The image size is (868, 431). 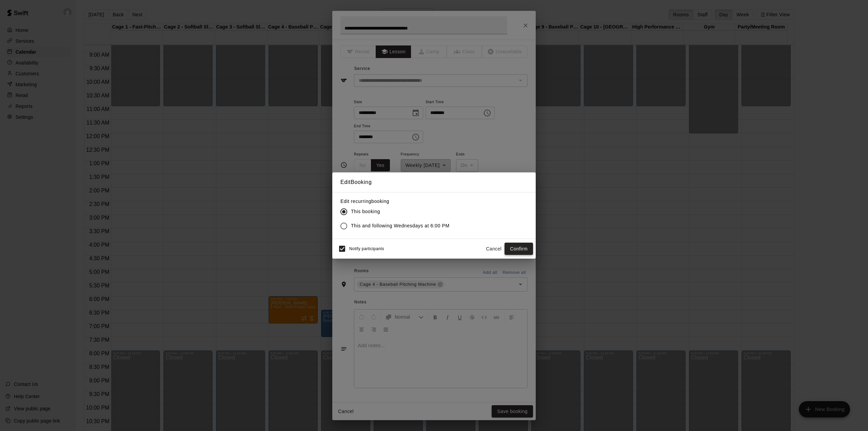 What do you see at coordinates (494, 249) in the screenshot?
I see `button: Cancel` at bounding box center [494, 249].